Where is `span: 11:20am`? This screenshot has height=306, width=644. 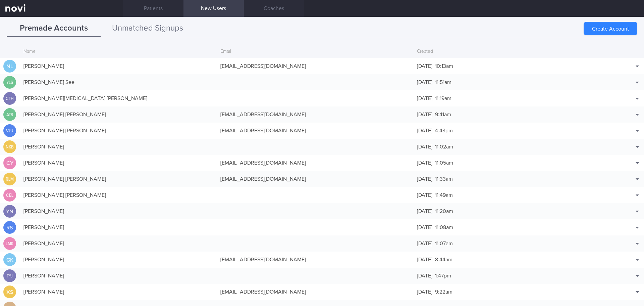
span: 11:20am is located at coordinates (444, 211).